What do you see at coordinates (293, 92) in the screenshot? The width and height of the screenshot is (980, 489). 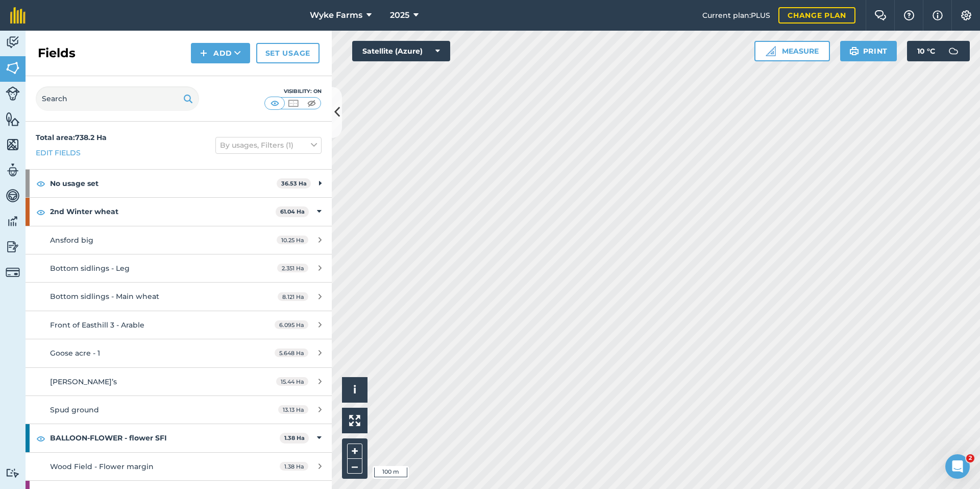 I see `div: Visibility: On` at bounding box center [293, 92].